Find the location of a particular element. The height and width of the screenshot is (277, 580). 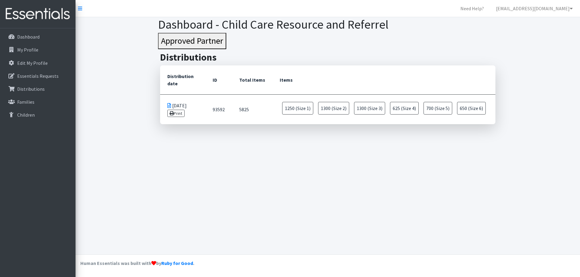

th: ID is located at coordinates (219, 80).